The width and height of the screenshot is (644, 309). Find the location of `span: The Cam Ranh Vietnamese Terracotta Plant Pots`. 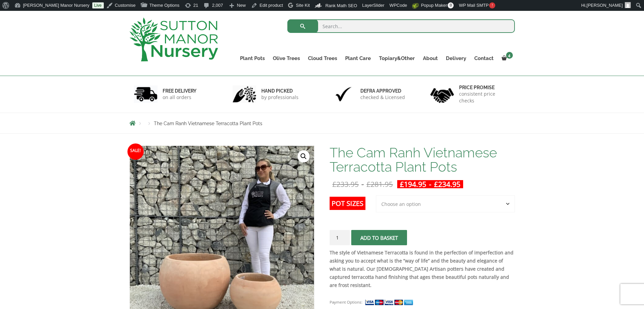

span: The Cam Ranh Vietnamese Terracotta Plant Pots is located at coordinates (208, 124).